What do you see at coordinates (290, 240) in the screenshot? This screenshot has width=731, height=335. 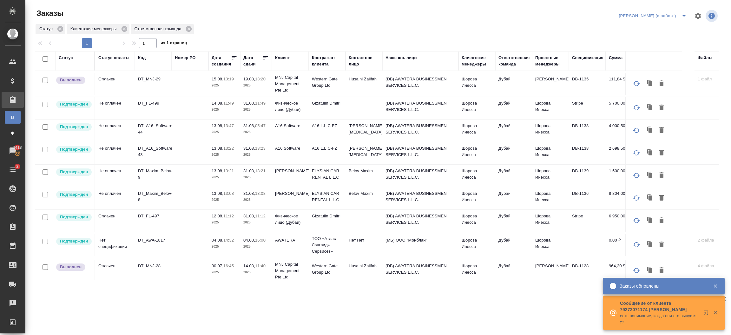 I see `p: AWATERA` at bounding box center [290, 240].